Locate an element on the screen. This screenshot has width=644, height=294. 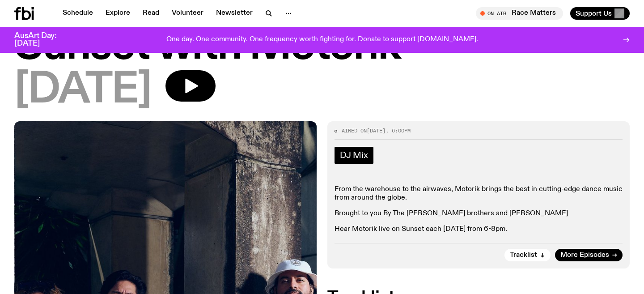
span: Aired on is located at coordinates (354, 131).